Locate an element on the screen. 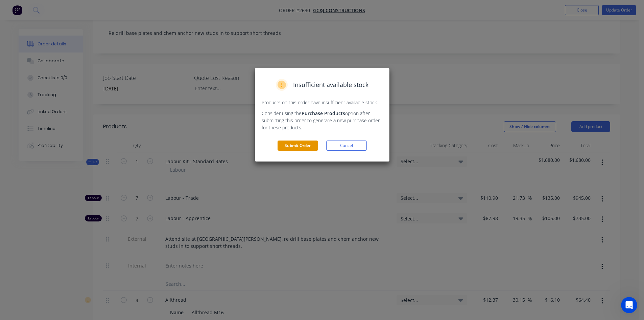 The height and width of the screenshot is (320, 644). p: Products on this order have insufficient available stock. is located at coordinates (322, 102).